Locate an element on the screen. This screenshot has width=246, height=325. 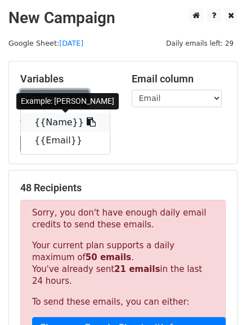
a: Daily emails left: 29 is located at coordinates (200, 43).